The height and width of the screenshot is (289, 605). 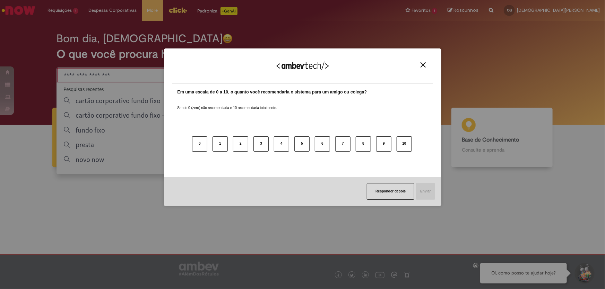 What do you see at coordinates (302, 144) in the screenshot?
I see `button: 5` at bounding box center [302, 144].